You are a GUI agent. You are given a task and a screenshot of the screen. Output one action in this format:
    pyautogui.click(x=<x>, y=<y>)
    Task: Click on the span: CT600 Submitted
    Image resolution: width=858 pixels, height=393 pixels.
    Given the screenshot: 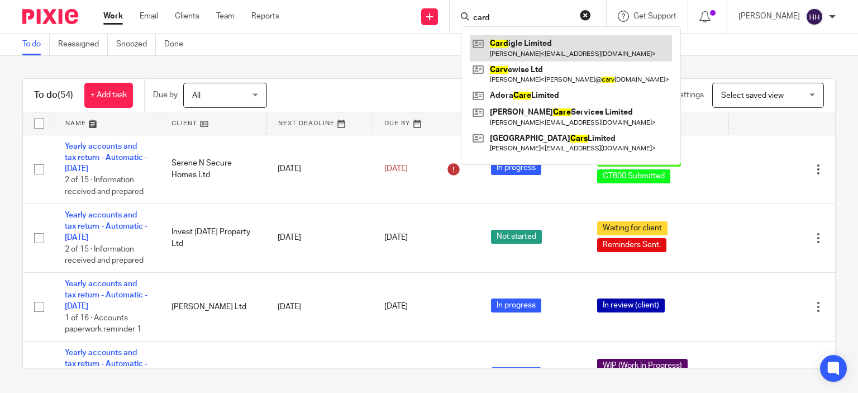 What is the action you would take?
    pyautogui.click(x=633, y=176)
    